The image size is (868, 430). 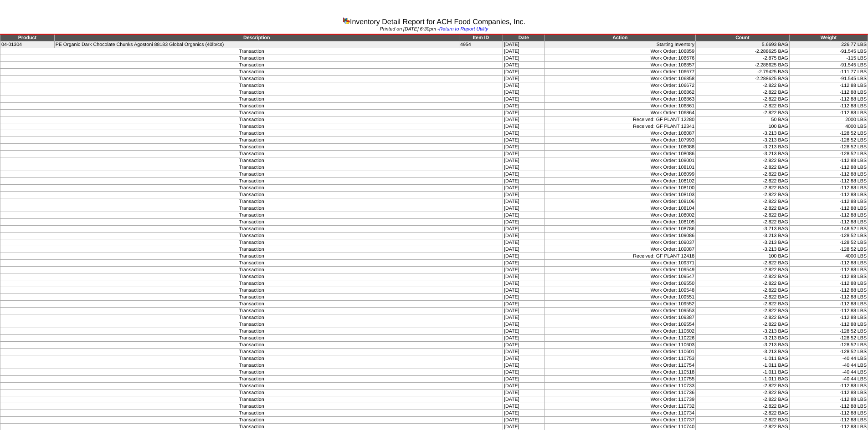 I want to click on td: Work Order: 108105, so click(x=620, y=222).